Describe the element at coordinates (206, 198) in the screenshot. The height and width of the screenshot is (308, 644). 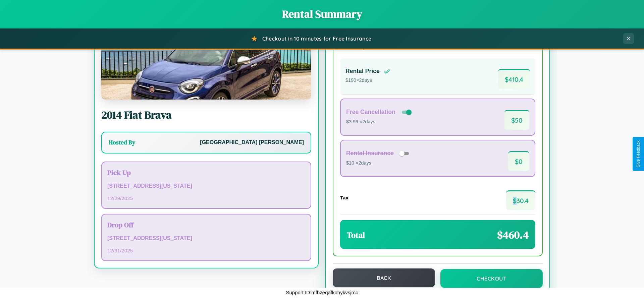
I see `p: 12 / 29 / 2025` at that location.